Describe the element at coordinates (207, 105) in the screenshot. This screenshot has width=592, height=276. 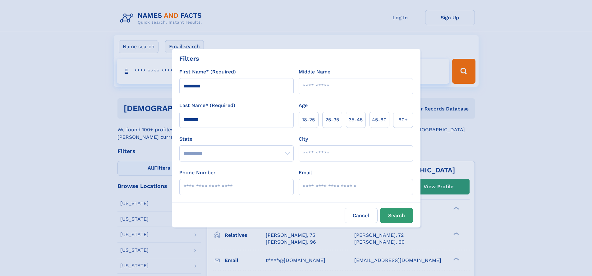
I see `label: Last Name* (Required)` at that location.